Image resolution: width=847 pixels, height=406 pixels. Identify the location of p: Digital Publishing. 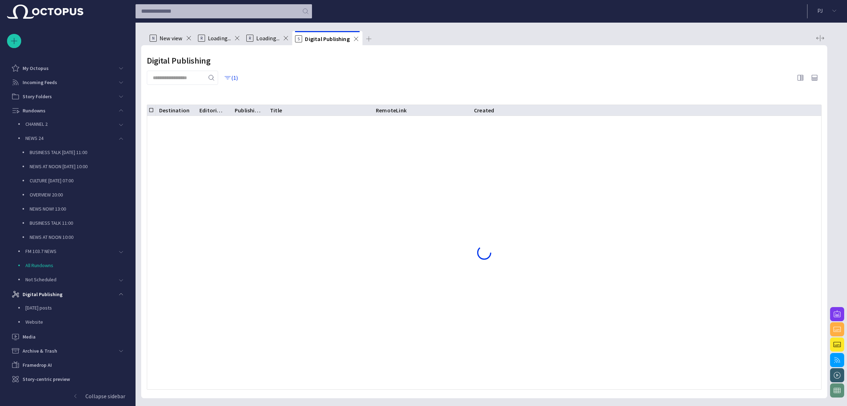
(42, 294).